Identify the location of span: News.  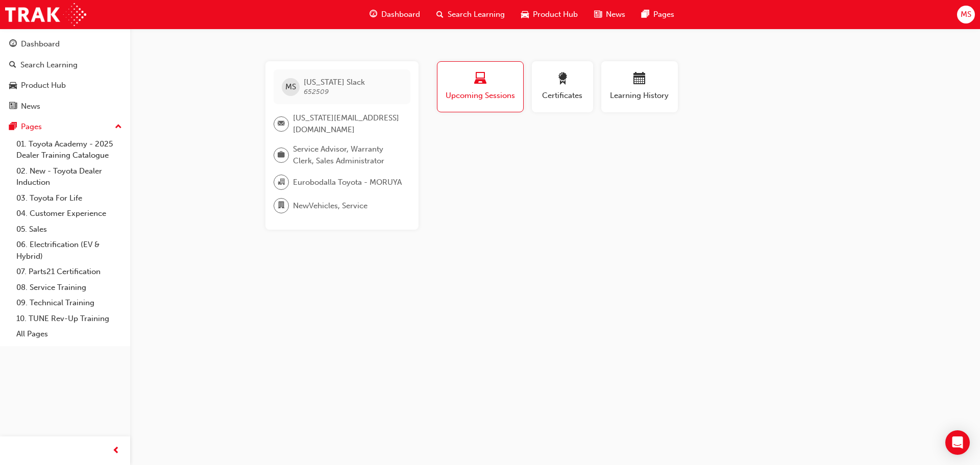
(616, 14).